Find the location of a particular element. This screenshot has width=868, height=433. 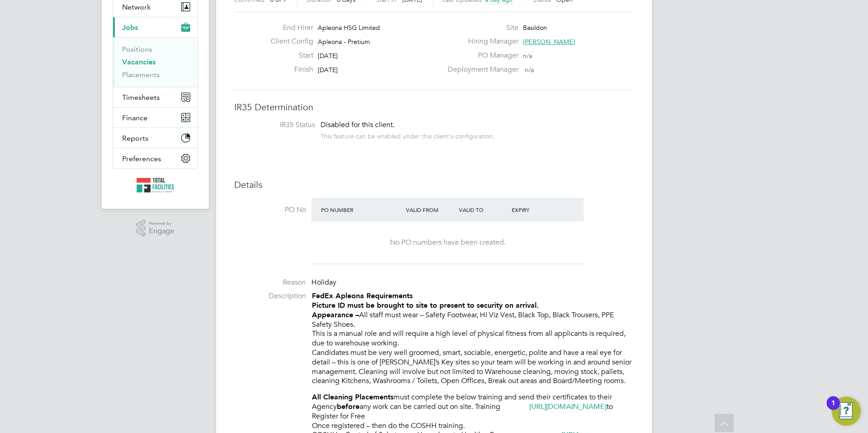

span: Holiday is located at coordinates (324, 282).